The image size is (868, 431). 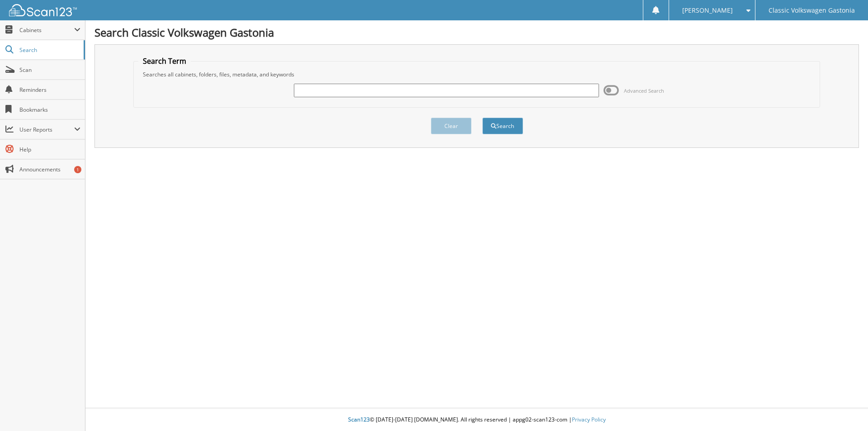 I want to click on span: Advanced Search, so click(x=644, y=90).